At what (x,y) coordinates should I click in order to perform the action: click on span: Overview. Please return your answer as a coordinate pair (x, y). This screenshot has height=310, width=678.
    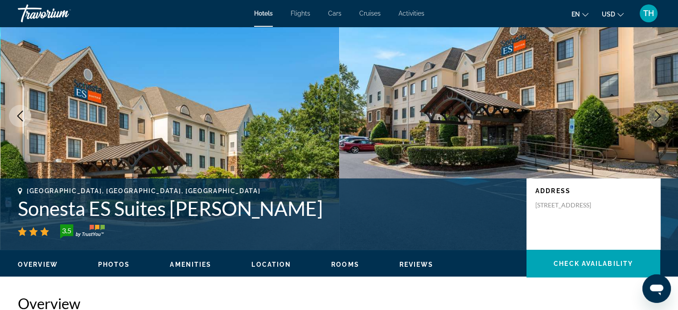
    Looking at the image, I should click on (38, 264).